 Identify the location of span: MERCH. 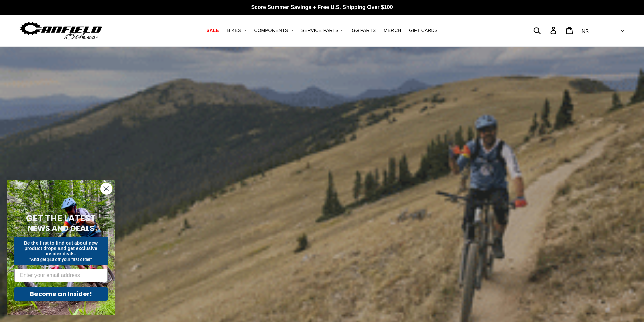
(392, 31).